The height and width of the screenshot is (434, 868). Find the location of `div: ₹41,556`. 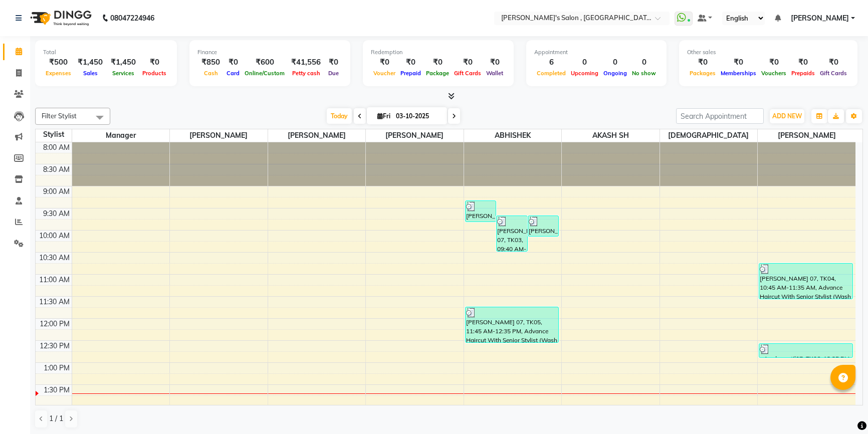

div: ₹41,556 is located at coordinates (306, 62).